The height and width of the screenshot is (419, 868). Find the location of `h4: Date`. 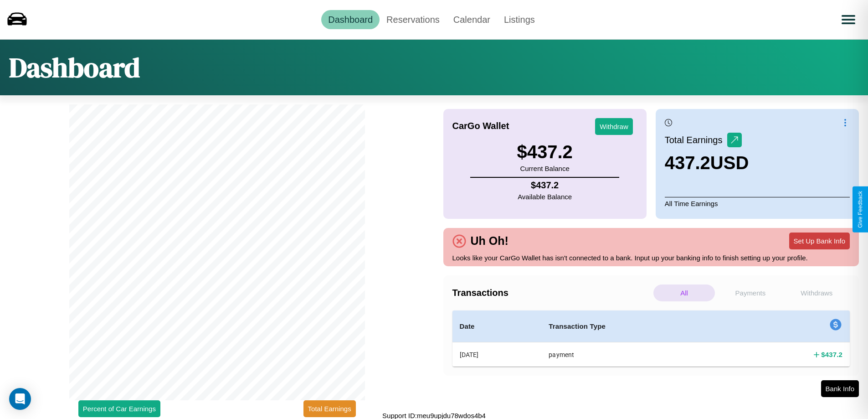

h4: Date is located at coordinates (497, 327).